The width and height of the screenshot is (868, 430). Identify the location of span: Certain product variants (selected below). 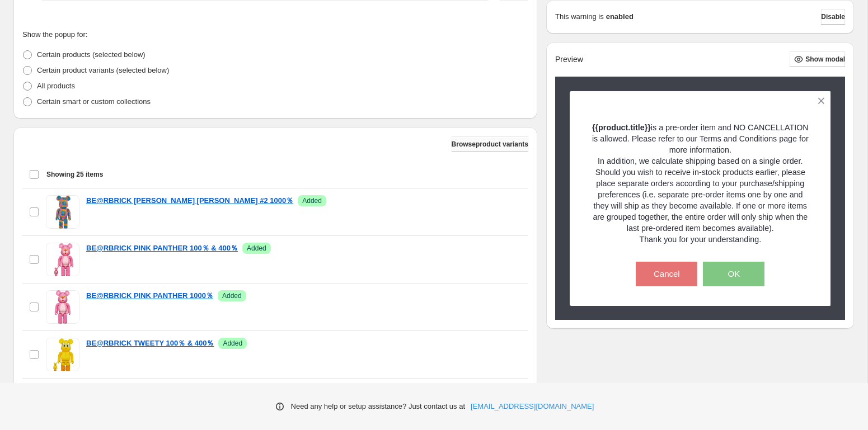
(103, 70).